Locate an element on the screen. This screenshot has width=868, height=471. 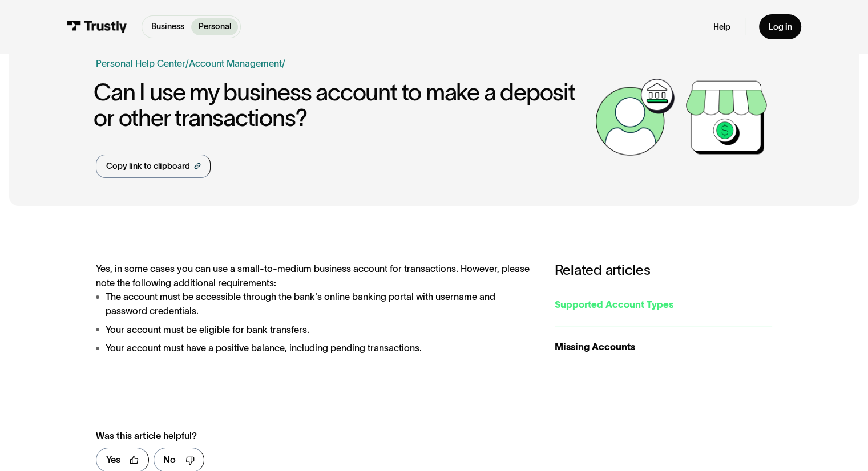
a: Personal is located at coordinates (215, 26).